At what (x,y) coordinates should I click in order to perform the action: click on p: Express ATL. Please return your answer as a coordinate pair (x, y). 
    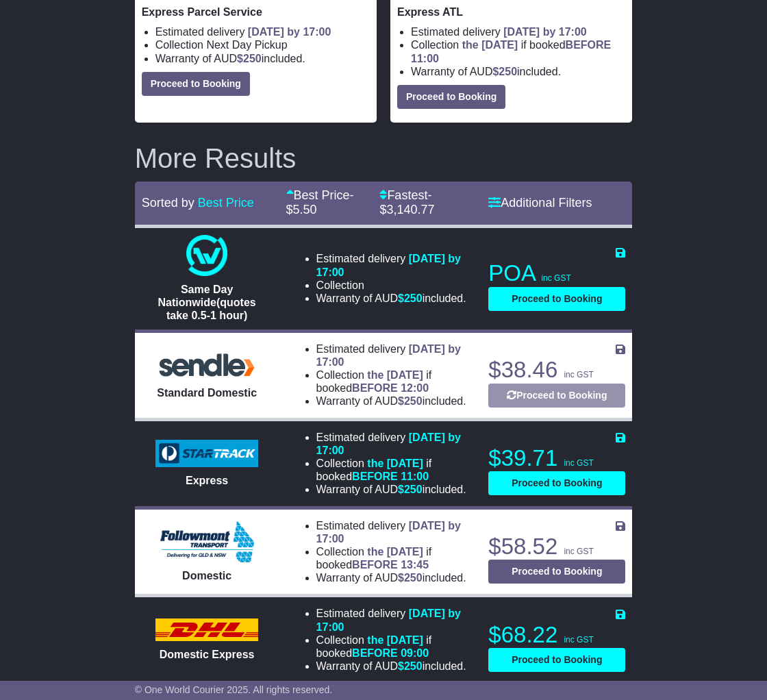
    Looking at the image, I should click on (511, 12).